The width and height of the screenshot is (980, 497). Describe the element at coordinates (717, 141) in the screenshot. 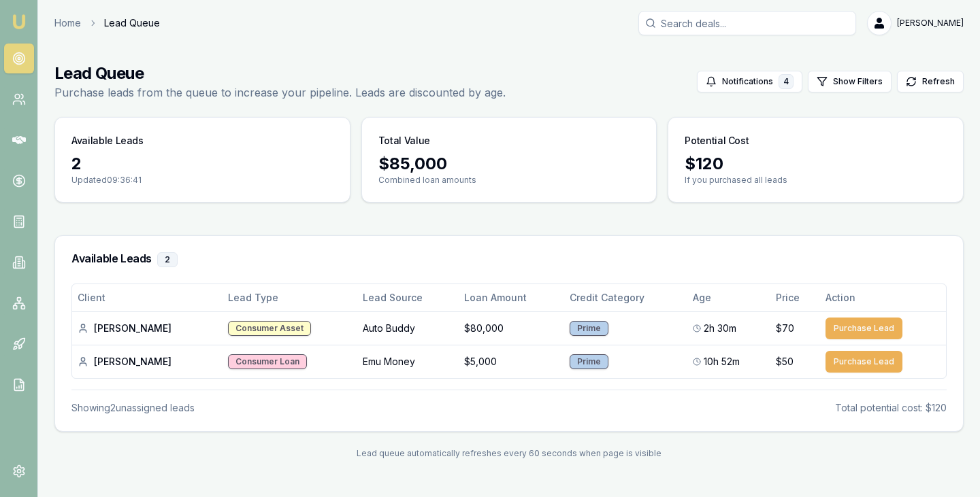

I see `h3: Potential Cost` at that location.